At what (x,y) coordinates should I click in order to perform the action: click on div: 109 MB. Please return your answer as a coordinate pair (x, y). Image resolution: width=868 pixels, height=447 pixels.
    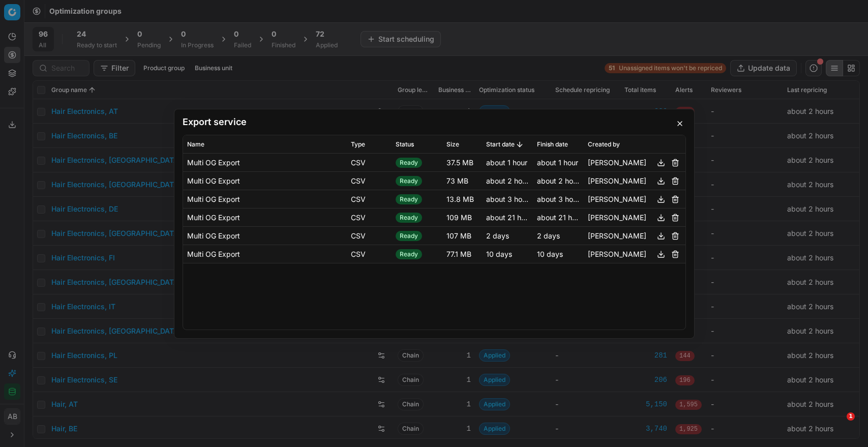
    Looking at the image, I should click on (462, 217).